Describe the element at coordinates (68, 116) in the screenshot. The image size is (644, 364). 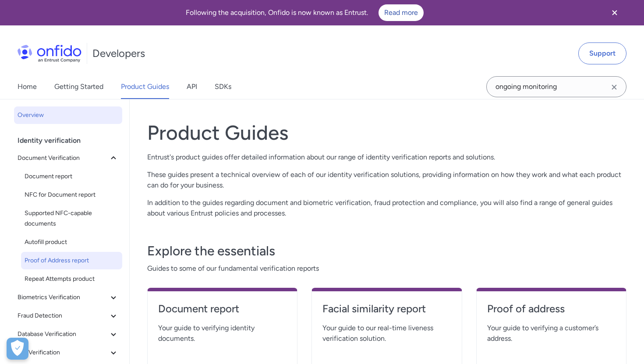
I see `a: Overview` at that location.